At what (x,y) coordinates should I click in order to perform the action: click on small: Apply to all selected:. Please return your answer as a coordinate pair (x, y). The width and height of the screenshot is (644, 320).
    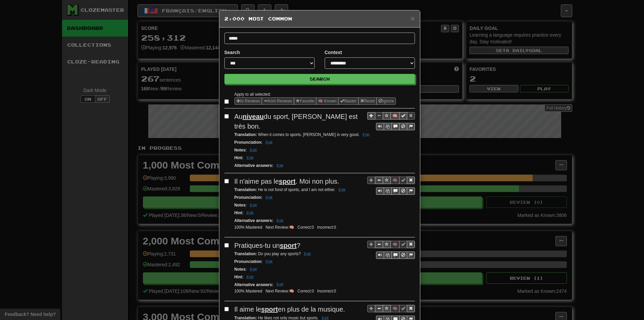
    Looking at the image, I should click on (253, 95).